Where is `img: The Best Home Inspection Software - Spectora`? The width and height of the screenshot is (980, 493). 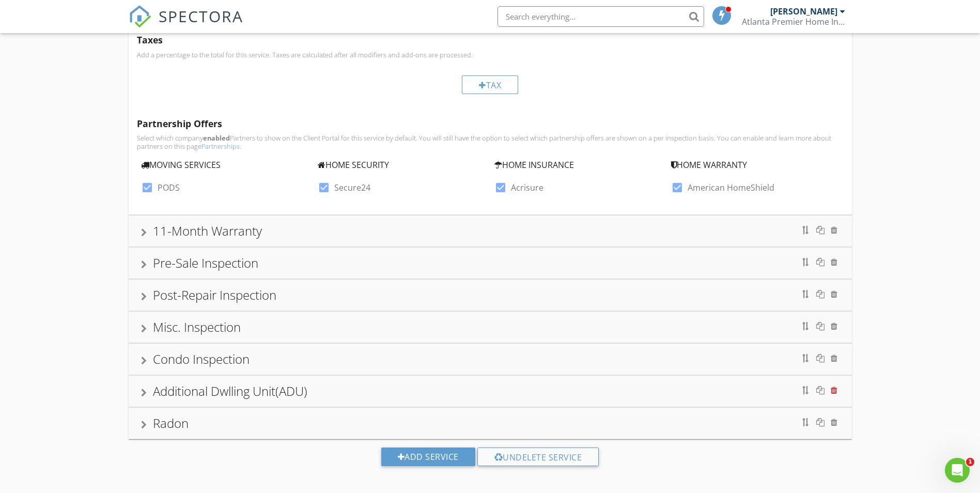 img: The Best Home Inspection Software - Spectora is located at coordinates (140, 16).